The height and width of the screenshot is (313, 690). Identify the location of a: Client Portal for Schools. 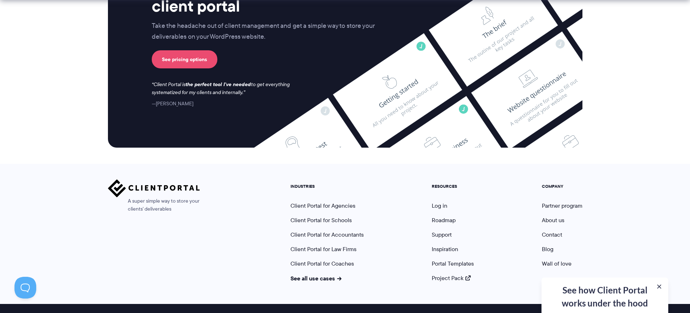
(321, 220).